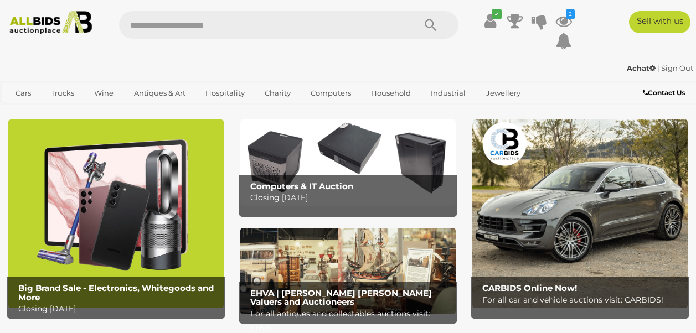  Describe the element at coordinates (23, 93) in the screenshot. I see `a: Cars` at that location.